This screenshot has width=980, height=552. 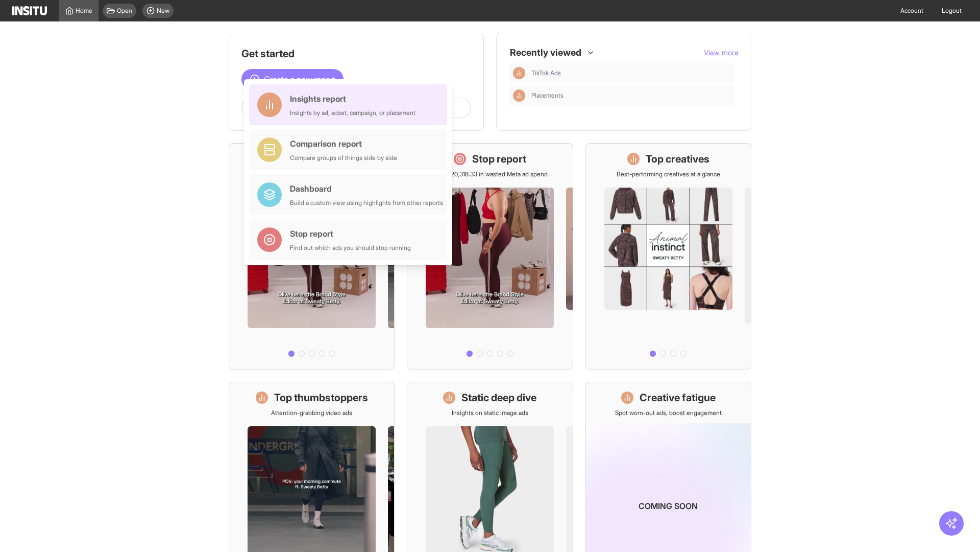 I want to click on a: Stop reportSave £20,318.33 in wasted Meta ad spend, so click(x=490, y=256).